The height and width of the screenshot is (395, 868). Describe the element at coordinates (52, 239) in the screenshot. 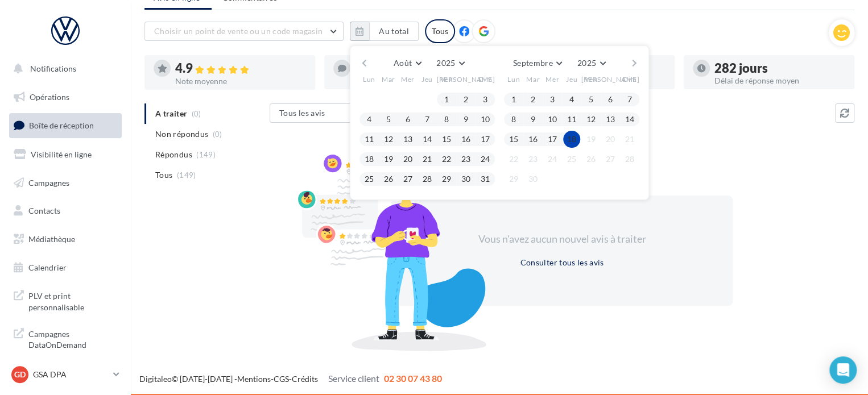

I see `span: Médiathèque` at that location.